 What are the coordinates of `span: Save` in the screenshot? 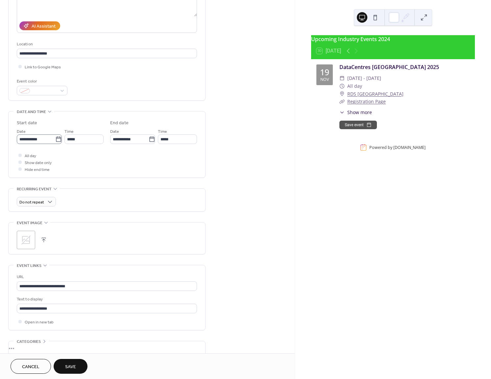 It's located at (70, 367).